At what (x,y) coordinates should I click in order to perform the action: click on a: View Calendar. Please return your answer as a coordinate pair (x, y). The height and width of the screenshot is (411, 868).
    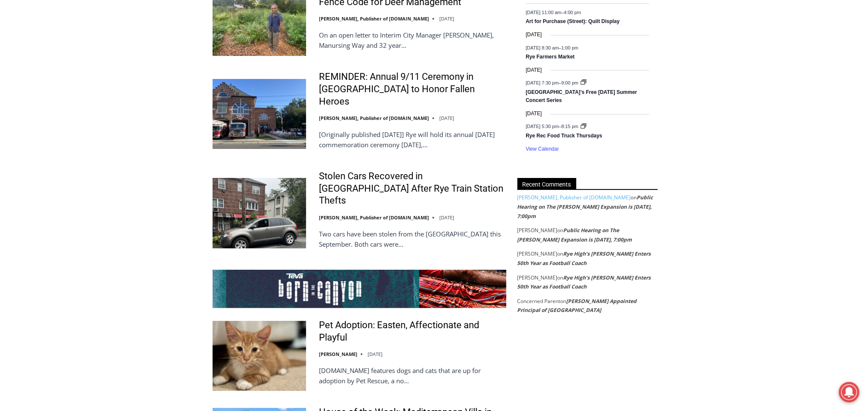
    Looking at the image, I should click on (542, 149).